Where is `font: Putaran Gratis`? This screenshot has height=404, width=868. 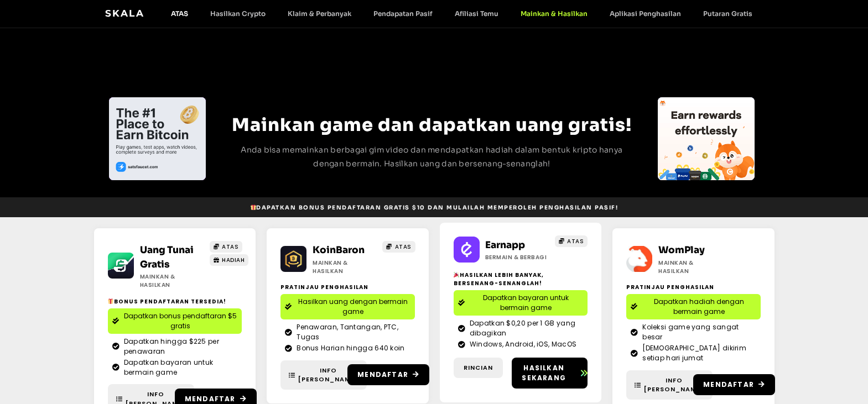 font: Putaran Gratis is located at coordinates (727, 13).